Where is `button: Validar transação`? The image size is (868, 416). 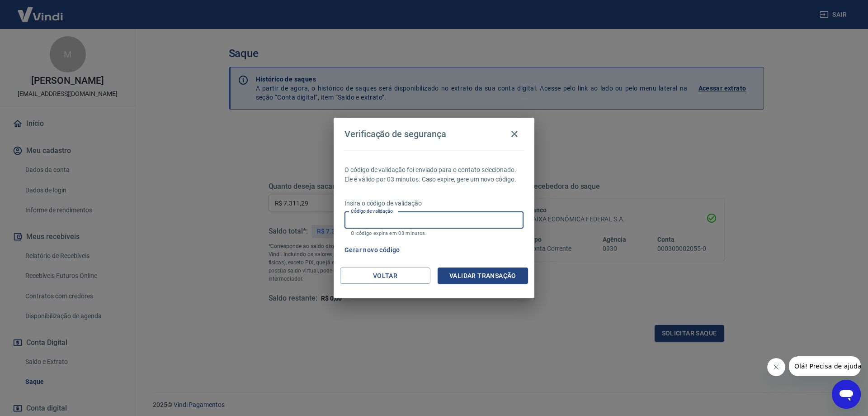
button: Validar transação is located at coordinates (483, 276).